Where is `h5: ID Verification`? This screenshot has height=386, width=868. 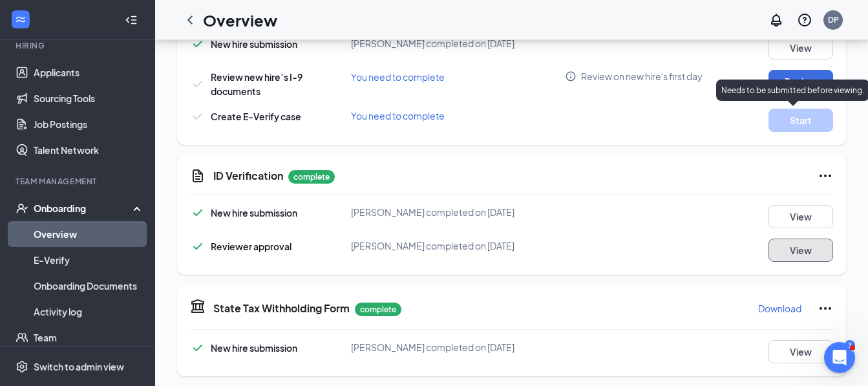
h5: ID Verification is located at coordinates (248, 176).